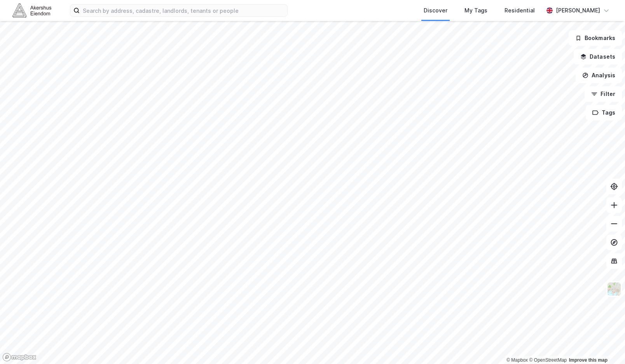 The image size is (625, 364). Describe the element at coordinates (517, 360) in the screenshot. I see `a: Mapbox` at that location.